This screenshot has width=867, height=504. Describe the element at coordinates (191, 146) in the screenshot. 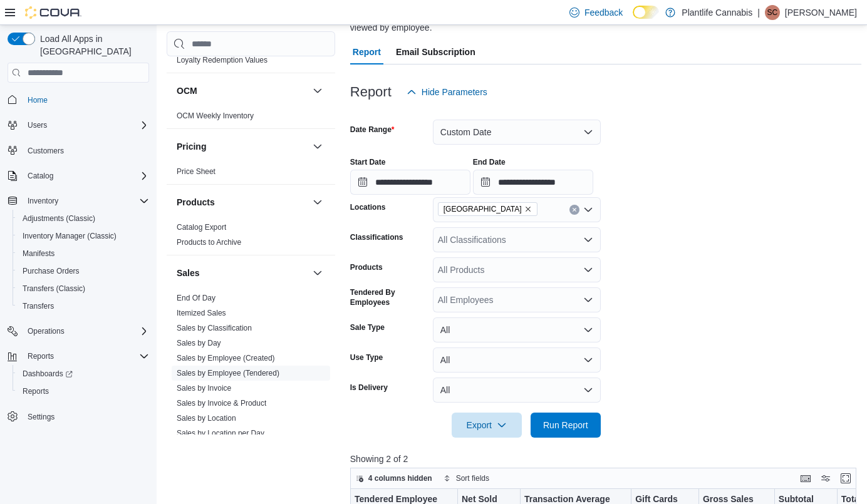

I see `h3: Pricing` at that location.